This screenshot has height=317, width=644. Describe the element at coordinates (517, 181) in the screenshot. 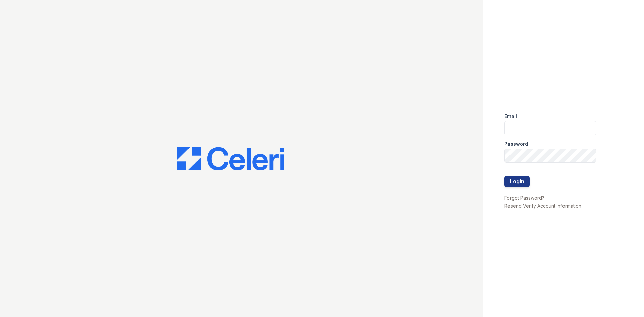

I see `button: Login` at that location.